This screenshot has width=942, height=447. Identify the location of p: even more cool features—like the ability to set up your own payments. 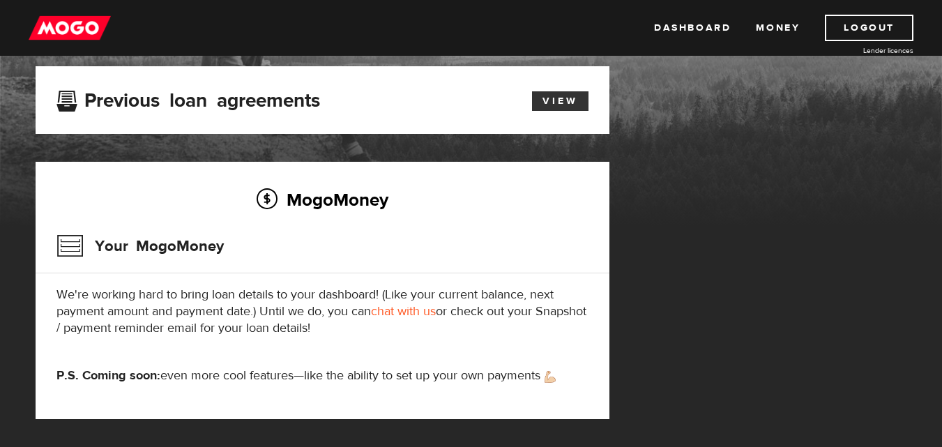
(322, 376).